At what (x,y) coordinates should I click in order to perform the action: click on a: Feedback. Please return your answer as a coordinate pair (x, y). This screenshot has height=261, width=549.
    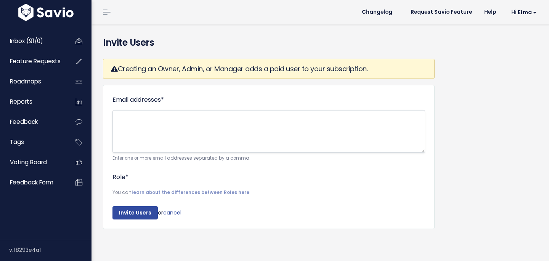
    Looking at the image, I should click on (32, 122).